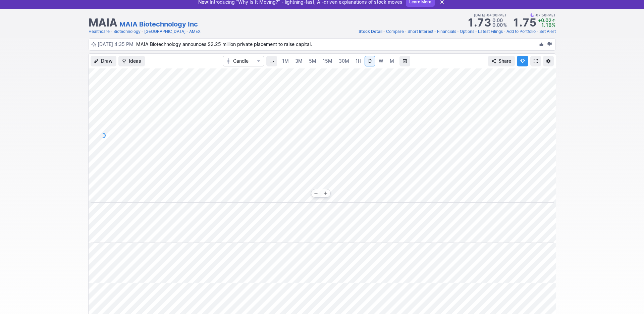 The width and height of the screenshot is (644, 314). I want to click on span: 5M, so click(312, 61).